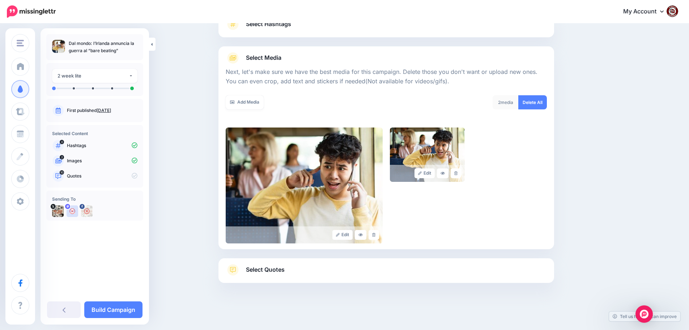 Image resolution: width=689 pixels, height=330 pixels. What do you see at coordinates (58, 211) in the screenshot?
I see `img: uTTNWBrh-84924.jpeg` at bounding box center [58, 211].